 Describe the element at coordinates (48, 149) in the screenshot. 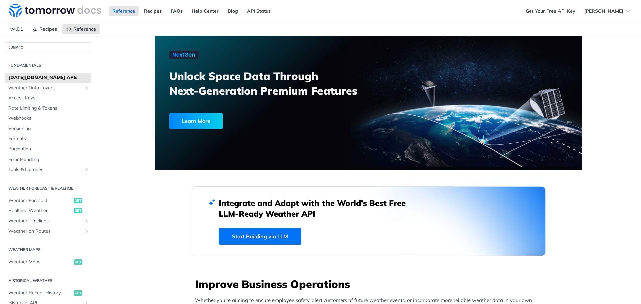

I see `a: Pagination` at that location.